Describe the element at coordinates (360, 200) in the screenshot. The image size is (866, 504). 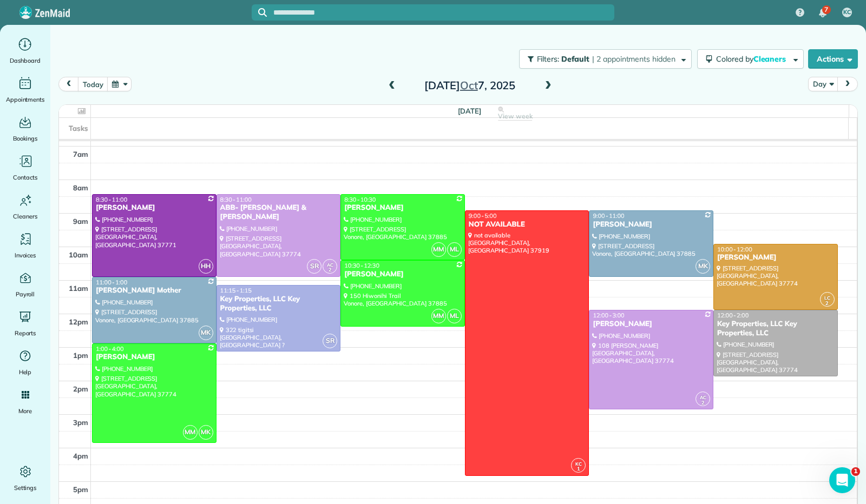
I see `span: 8:30 - 10:30` at that location.